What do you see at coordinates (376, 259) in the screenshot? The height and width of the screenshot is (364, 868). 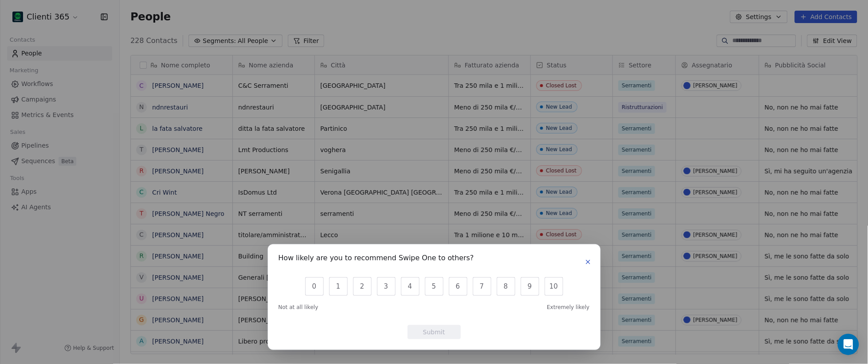 I see `h1: How likely are you to recommend Swipe One to others?` at bounding box center [376, 259].